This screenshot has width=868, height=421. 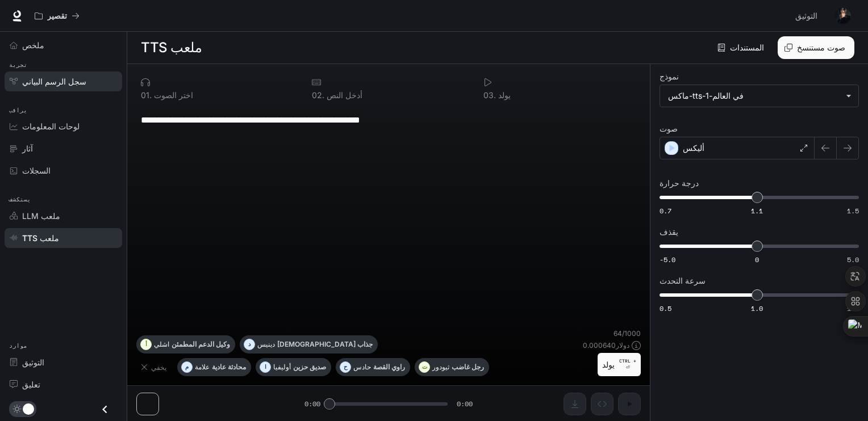 I want to click on a: السجلات, so click(x=63, y=171).